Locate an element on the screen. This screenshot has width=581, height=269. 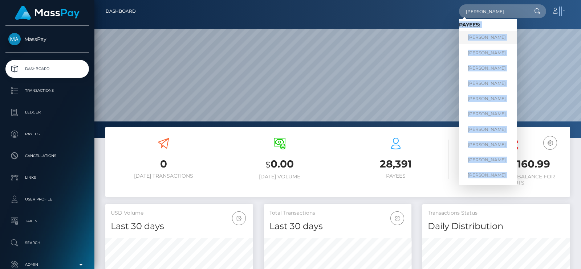
h5: Transactions Status is located at coordinates (496, 214).